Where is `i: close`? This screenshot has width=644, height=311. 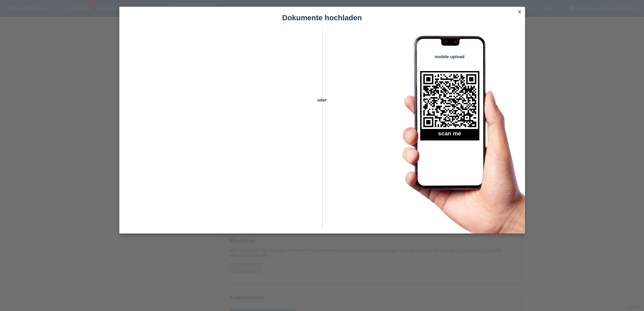 i: close is located at coordinates (519, 12).